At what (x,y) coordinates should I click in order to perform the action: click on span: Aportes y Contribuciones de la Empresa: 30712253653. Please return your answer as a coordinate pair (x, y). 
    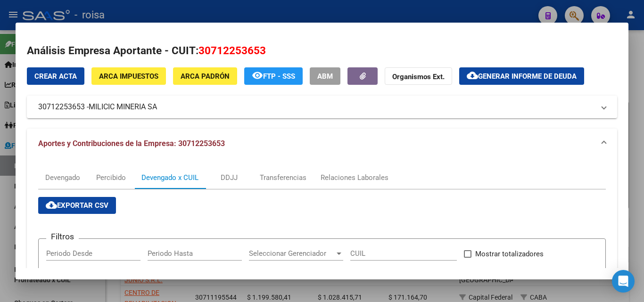
    Looking at the image, I should click on (132, 143).